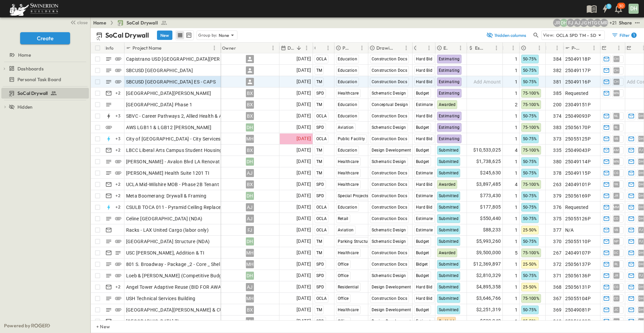 The height and width of the screenshot is (333, 644). I want to click on p: Primary Market, so click(346, 48).